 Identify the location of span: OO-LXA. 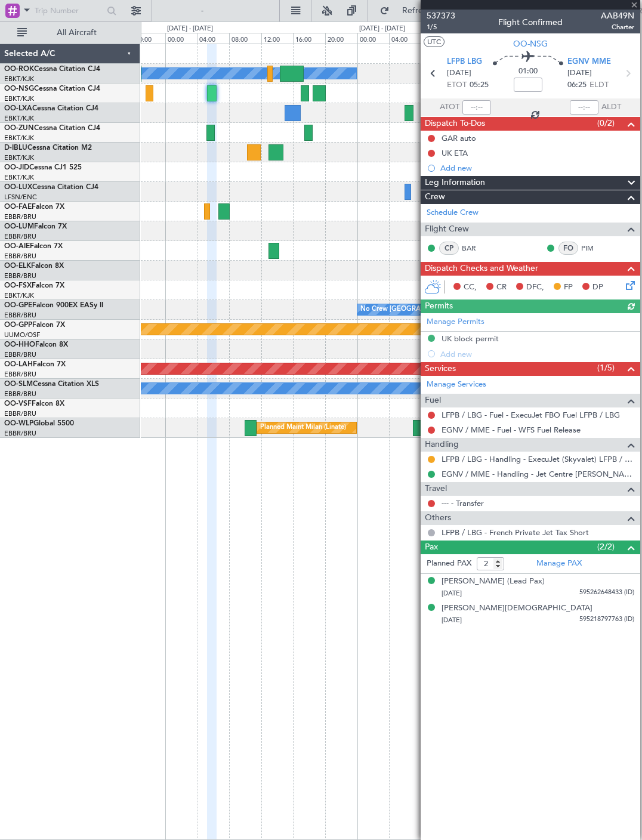
(18, 109).